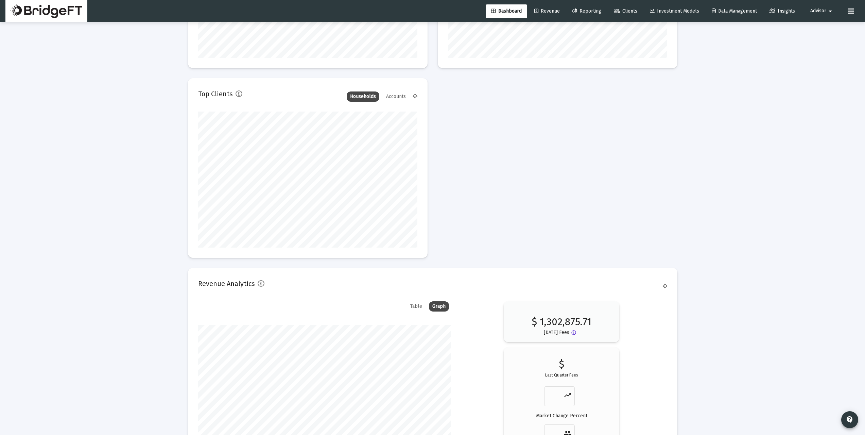 The width and height of the screenshot is (865, 435). What do you see at coordinates (674, 11) in the screenshot?
I see `span: Investment Models` at bounding box center [674, 11].